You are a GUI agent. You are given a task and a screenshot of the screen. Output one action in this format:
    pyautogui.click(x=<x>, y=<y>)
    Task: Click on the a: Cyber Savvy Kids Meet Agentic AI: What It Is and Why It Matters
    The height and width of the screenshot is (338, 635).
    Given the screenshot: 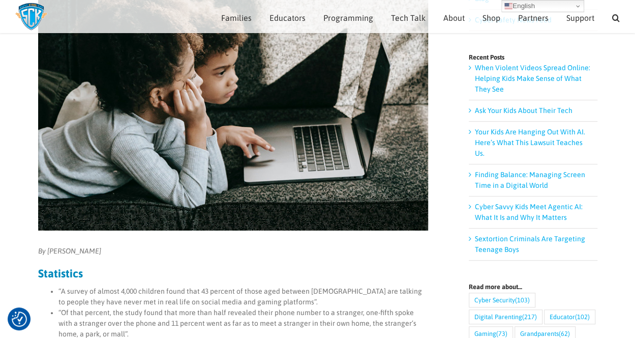 What is the action you would take?
    pyautogui.click(x=529, y=211)
    